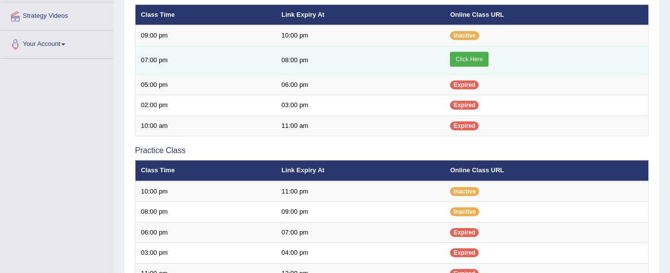 Image resolution: width=670 pixels, height=273 pixels. I want to click on td: 02:00 pm, so click(206, 106).